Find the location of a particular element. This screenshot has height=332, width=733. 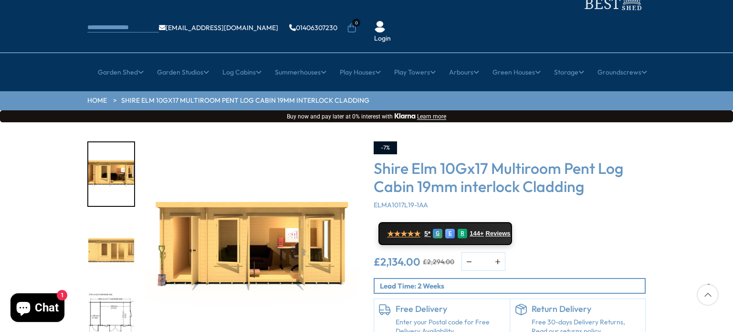

span: 144+ is located at coordinates (477, 234).